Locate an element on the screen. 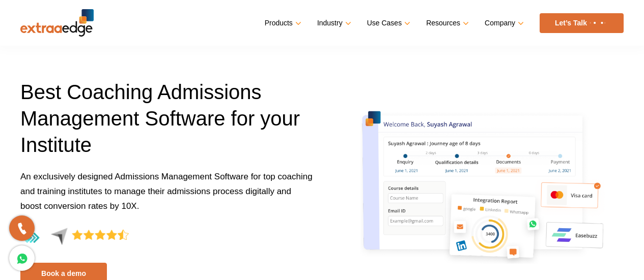  a: Products is located at coordinates (282, 23).